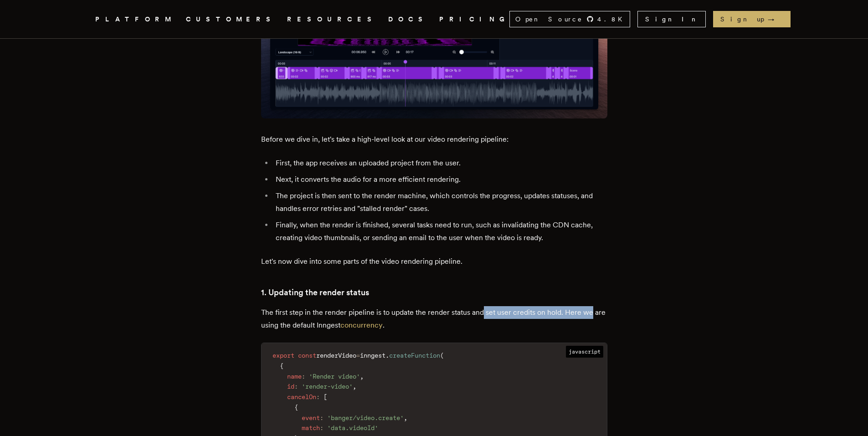 This screenshot has width=868, height=436. I want to click on span: event, so click(311, 417).